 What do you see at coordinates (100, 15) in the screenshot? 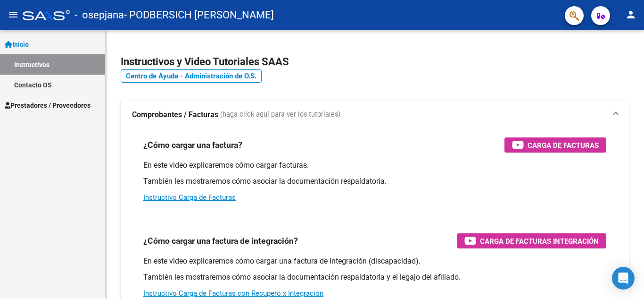
I see `span: - osepjana` at bounding box center [100, 15].